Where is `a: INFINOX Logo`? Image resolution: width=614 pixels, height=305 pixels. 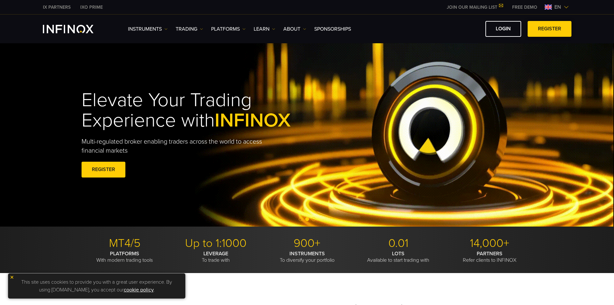
a: INFINOX Logo is located at coordinates (76, 29).